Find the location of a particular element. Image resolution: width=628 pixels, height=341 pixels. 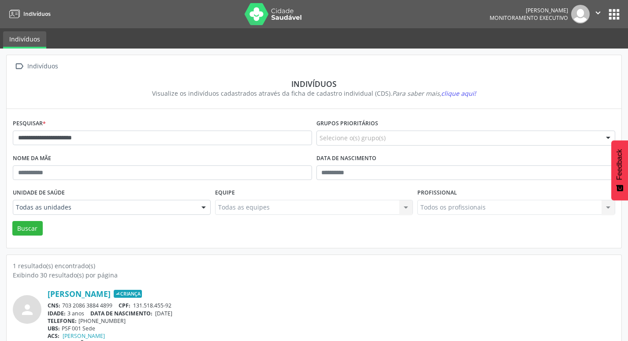

label: Nome da mãe is located at coordinates (32, 158).